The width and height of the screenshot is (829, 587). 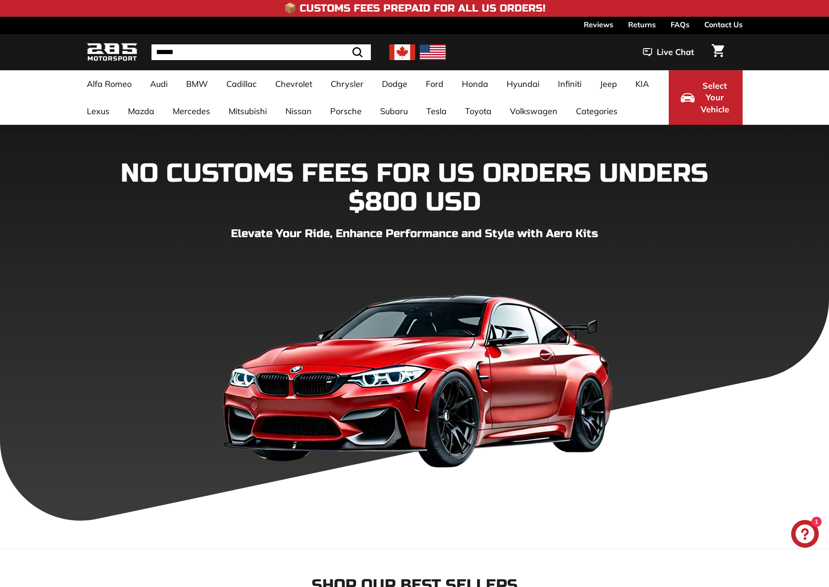 What do you see at coordinates (680, 24) in the screenshot?
I see `a: FAQs` at bounding box center [680, 24].